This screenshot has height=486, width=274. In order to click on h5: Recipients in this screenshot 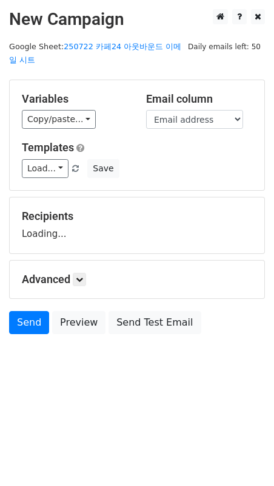, I will do `click(137, 216)`.